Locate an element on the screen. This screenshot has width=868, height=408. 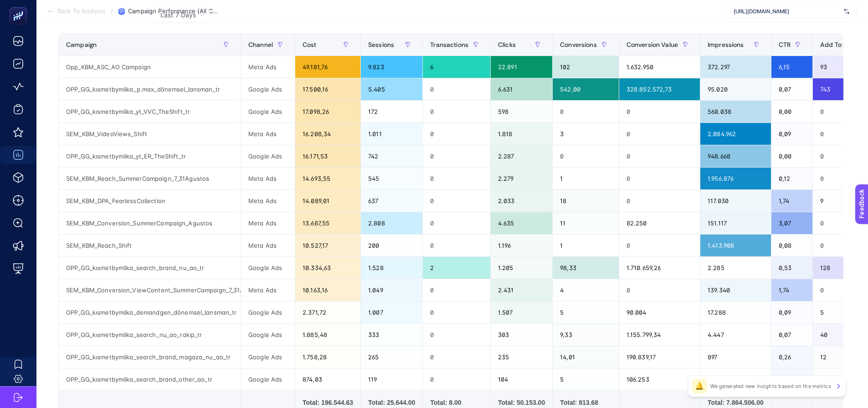
div: 14,01 is located at coordinates (586, 357).